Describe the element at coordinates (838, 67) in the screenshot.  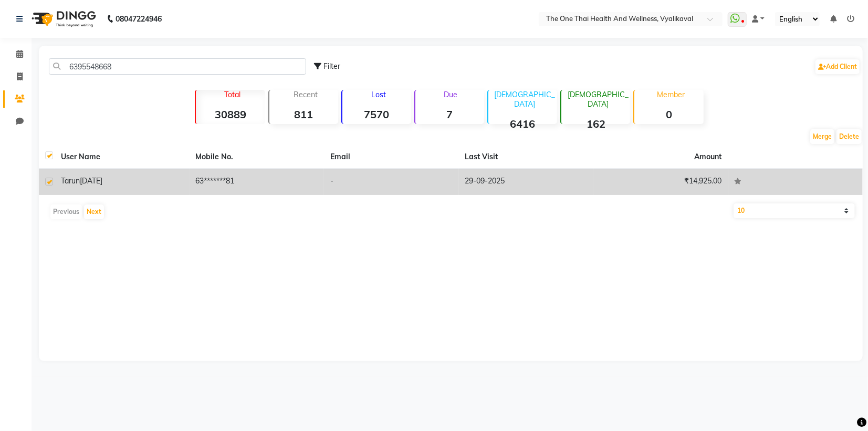
I see `a: Add Client` at that location.